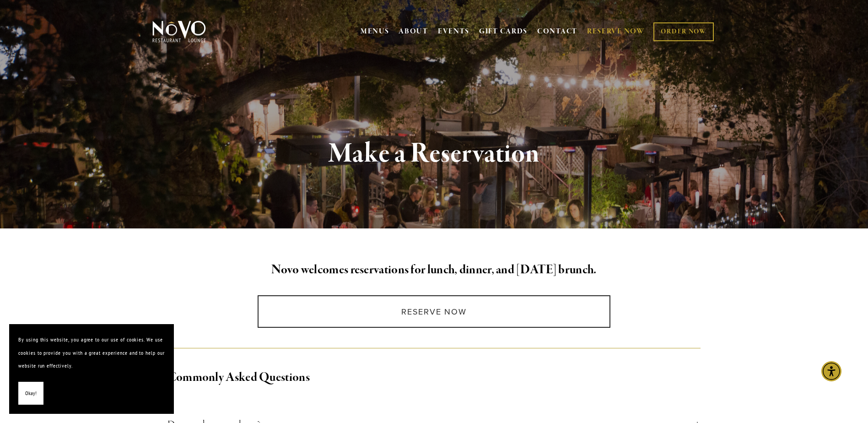 This screenshot has height=423, width=868. What do you see at coordinates (616, 32) in the screenshot?
I see `a: RESERVE NOW` at bounding box center [616, 32].